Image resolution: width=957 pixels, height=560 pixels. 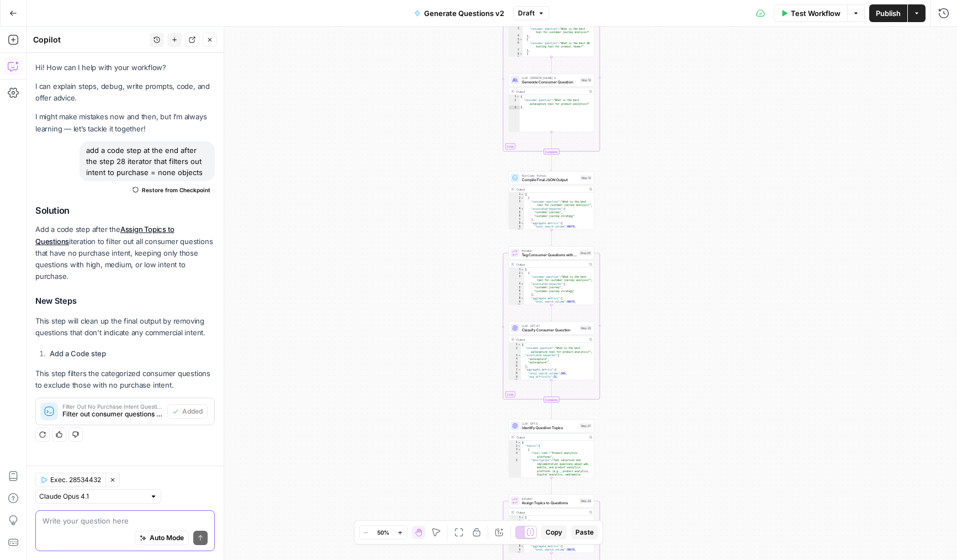 What do you see at coordinates (549, 326) in the screenshot?
I see `span: LLM · GPT-4.1` at bounding box center [549, 326].